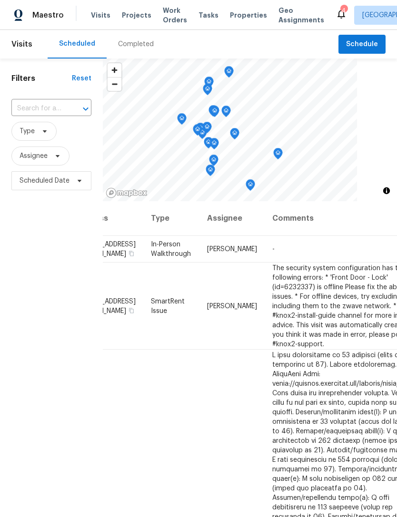  What do you see at coordinates (48, 15) in the screenshot?
I see `span: Maestro` at bounding box center [48, 15].